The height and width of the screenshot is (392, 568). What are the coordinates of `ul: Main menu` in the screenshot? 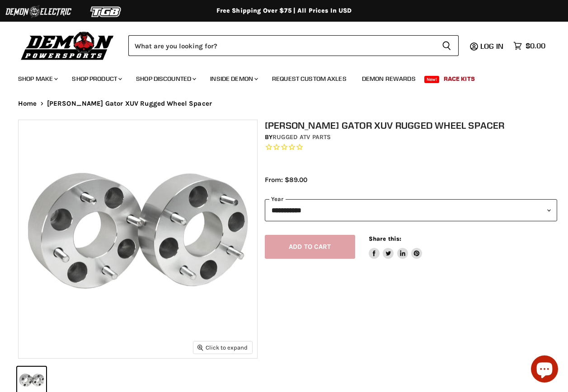 It's located at (277, 77).